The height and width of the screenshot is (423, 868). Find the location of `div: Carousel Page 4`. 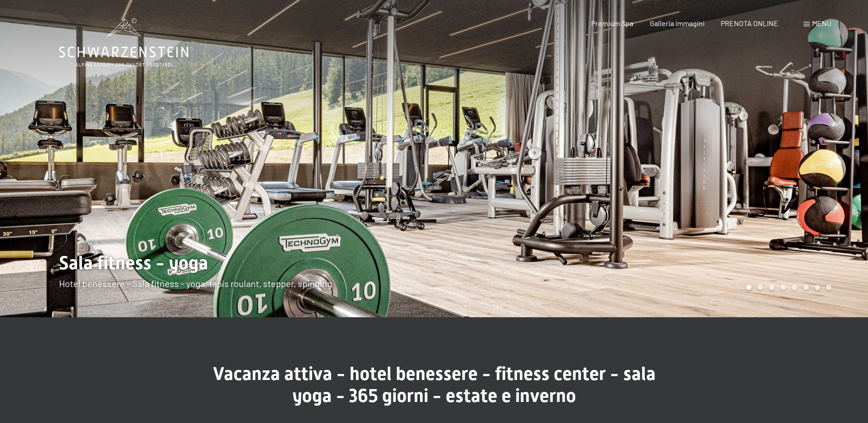

div: Carousel Page 4 is located at coordinates (784, 287).